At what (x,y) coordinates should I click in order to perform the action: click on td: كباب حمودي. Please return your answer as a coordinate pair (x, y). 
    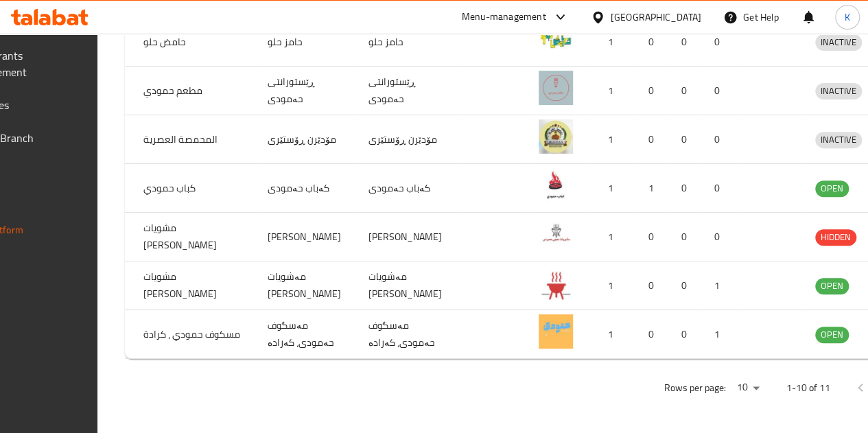
    Looking at the image, I should click on (194, 188).